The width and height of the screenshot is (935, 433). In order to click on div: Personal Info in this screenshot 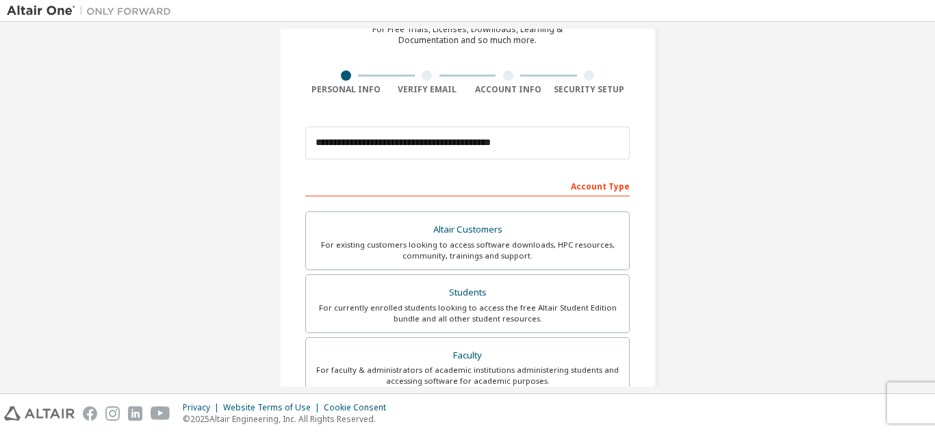, I will do `click(346, 90)`.